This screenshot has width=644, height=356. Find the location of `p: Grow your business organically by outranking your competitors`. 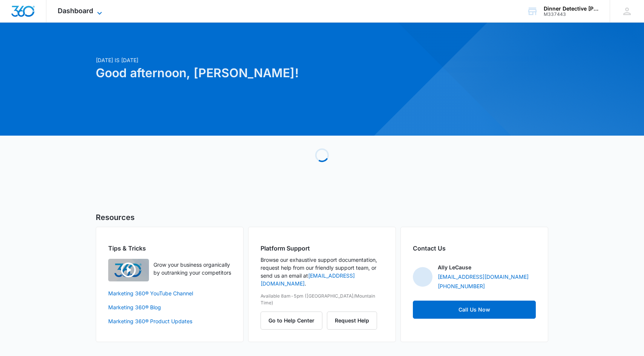

p: Grow your business organically by outranking your competitors is located at coordinates (192, 269).